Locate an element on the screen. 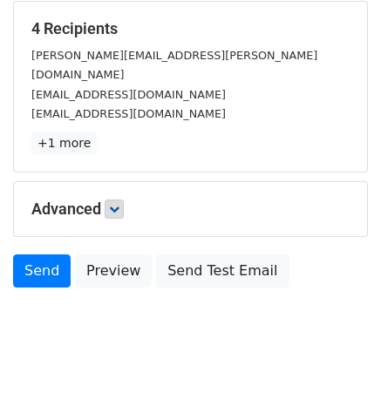  a: Preview is located at coordinates (113, 271).